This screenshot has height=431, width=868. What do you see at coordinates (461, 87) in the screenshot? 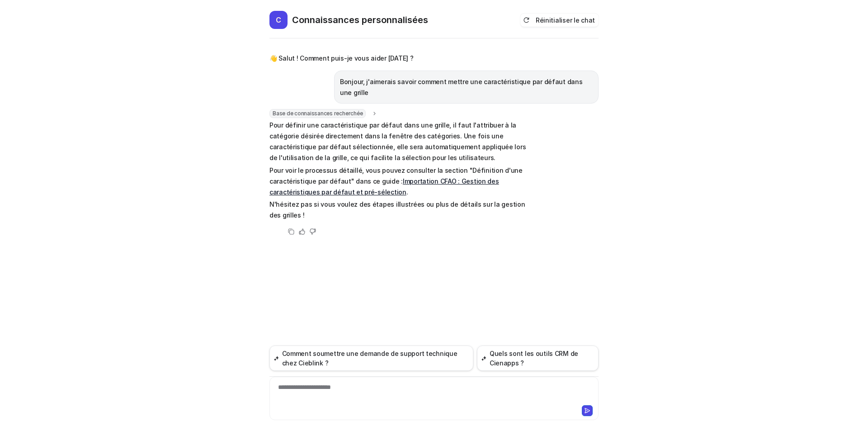
I see `font: Bonjour, j'aimerais savoir comment mettre une caractéristique par défaut dans une grille` at bounding box center [461, 87].